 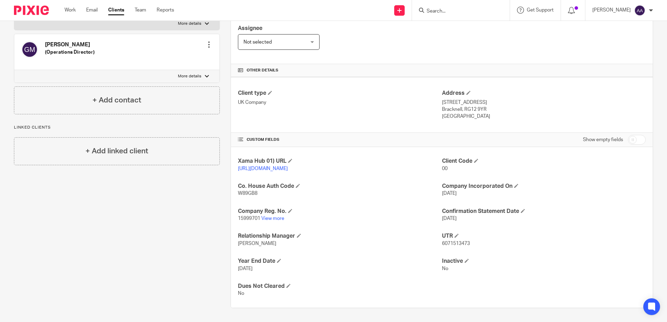 What do you see at coordinates (117, 100) in the screenshot?
I see `h4: + Add contact` at bounding box center [117, 100].